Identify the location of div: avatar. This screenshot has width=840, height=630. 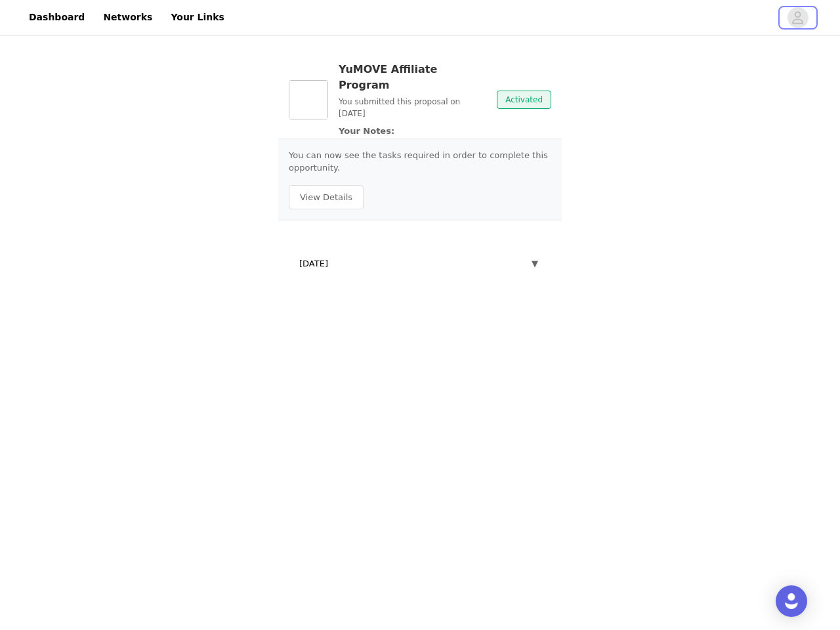
(798, 18).